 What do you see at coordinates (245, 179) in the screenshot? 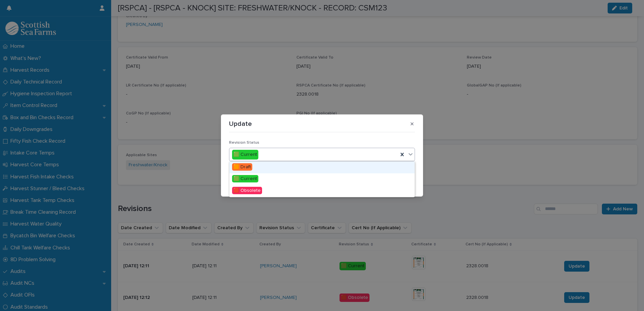
I see `span: 🟩 Current` at bounding box center [245, 179].